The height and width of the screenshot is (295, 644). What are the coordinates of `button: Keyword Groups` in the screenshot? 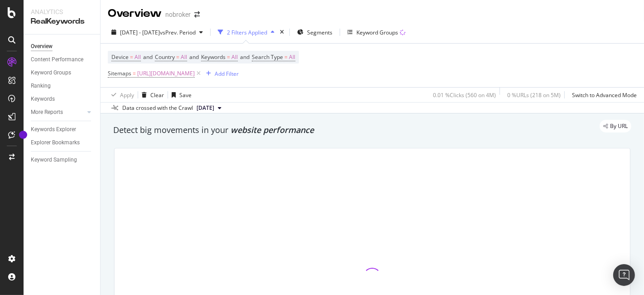 It's located at (376, 32).